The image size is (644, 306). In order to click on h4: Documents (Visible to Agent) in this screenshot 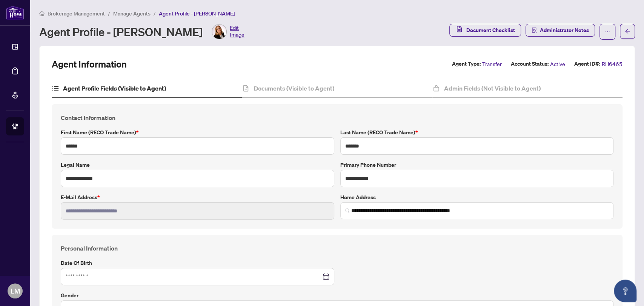, I will do `click(294, 89)`.